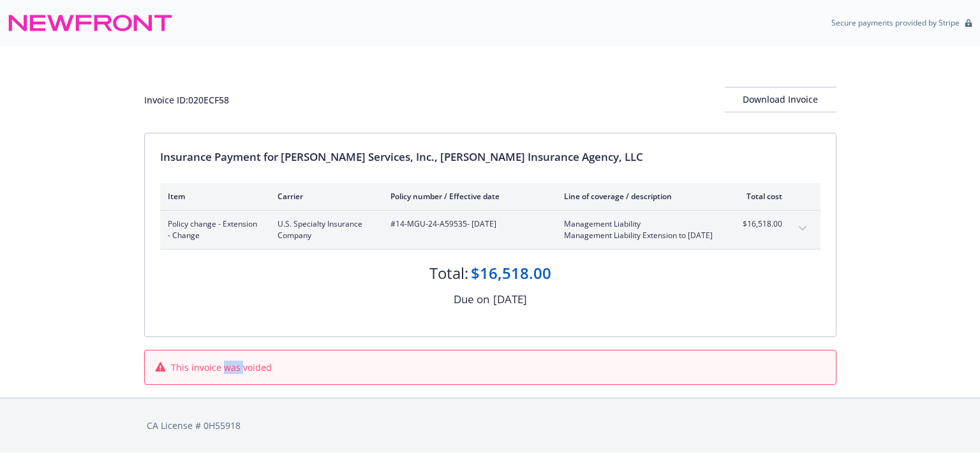 This screenshot has width=980, height=466. What do you see at coordinates (803, 229) in the screenshot?
I see `button: expand content` at bounding box center [803, 229].